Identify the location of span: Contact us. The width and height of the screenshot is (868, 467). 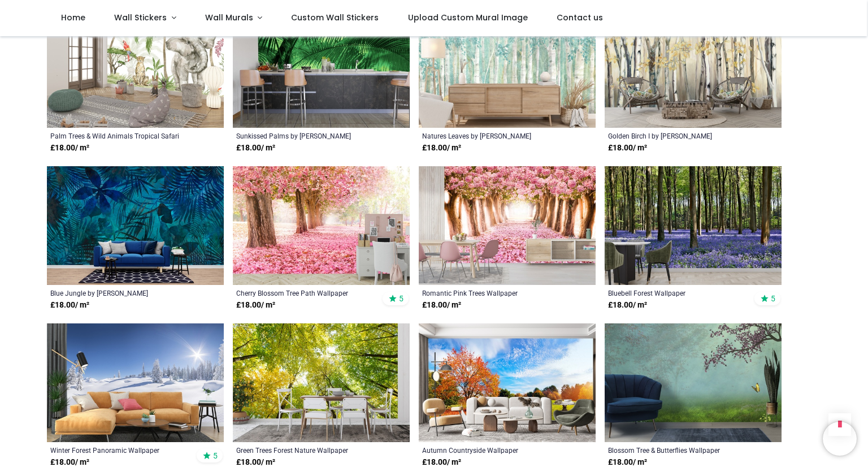
(580, 18).